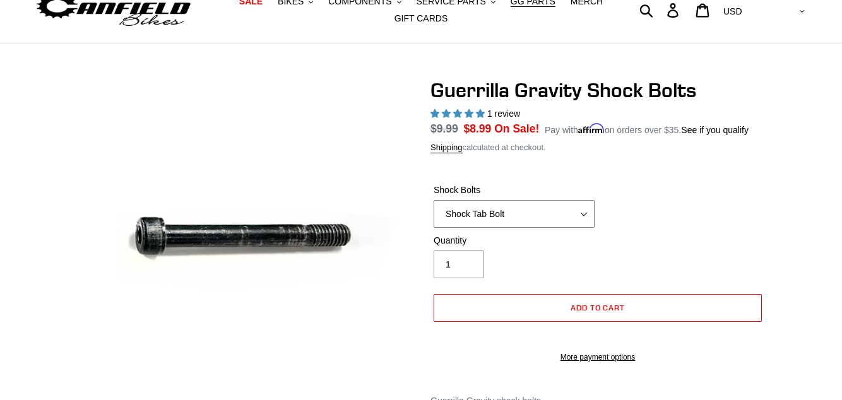 The height and width of the screenshot is (400, 842). I want to click on s: $9.99, so click(444, 129).